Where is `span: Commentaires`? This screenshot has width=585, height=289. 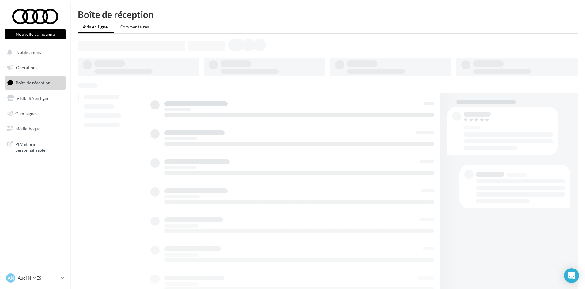
span: Commentaires is located at coordinates (134, 27).